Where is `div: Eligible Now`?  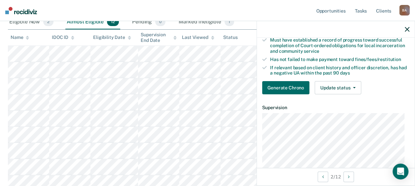
div: Eligible Now is located at coordinates (31, 22).